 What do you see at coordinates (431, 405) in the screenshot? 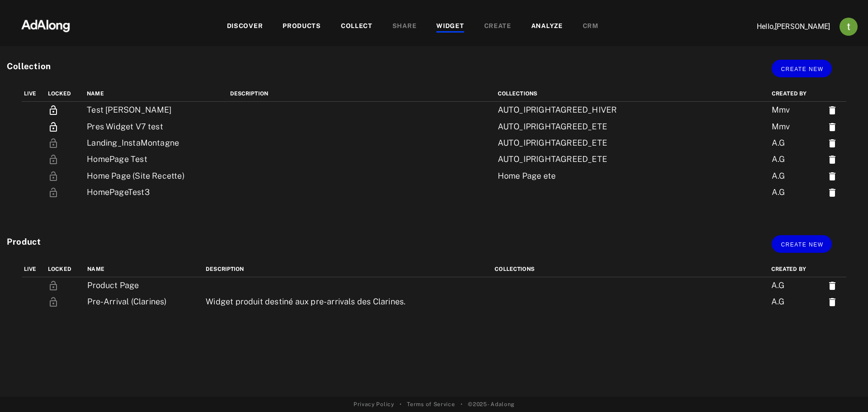
I see `a: Terms of Service` at bounding box center [431, 405].